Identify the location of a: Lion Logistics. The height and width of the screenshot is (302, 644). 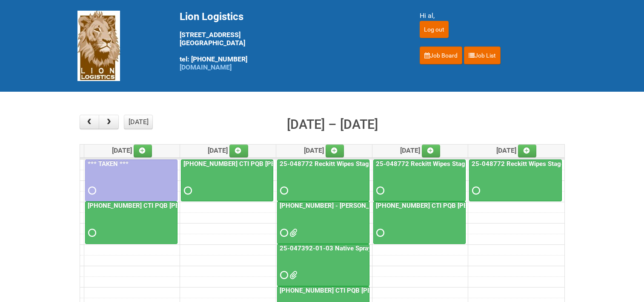
(98, 45).